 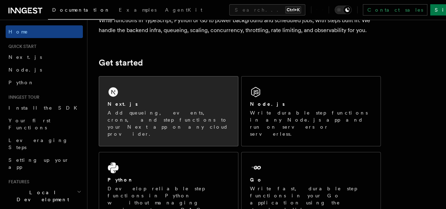 I want to click on span: Home, so click(x=18, y=32).